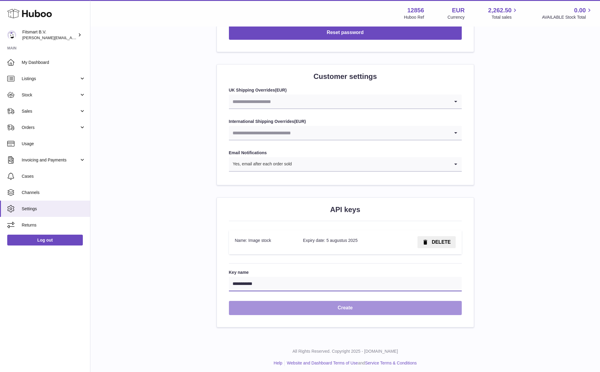  Describe the element at coordinates (50, 111) in the screenshot. I see `span: Sales` at that location.